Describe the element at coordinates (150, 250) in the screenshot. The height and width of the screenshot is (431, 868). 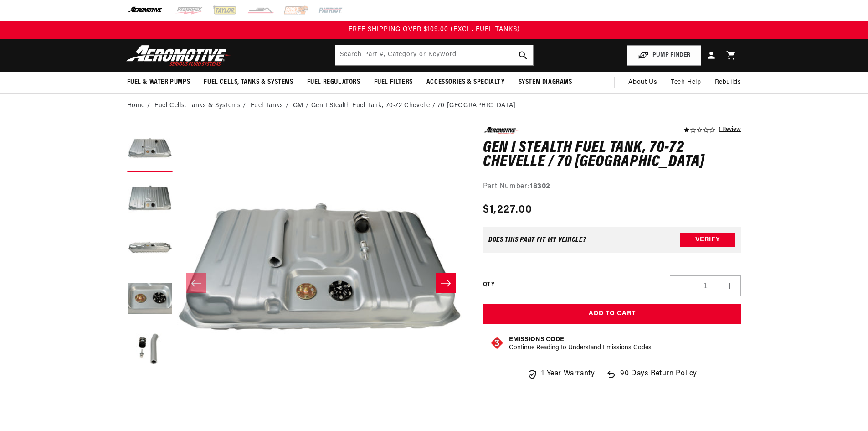
I see `button: Load image 3 in gallery view` at that location.